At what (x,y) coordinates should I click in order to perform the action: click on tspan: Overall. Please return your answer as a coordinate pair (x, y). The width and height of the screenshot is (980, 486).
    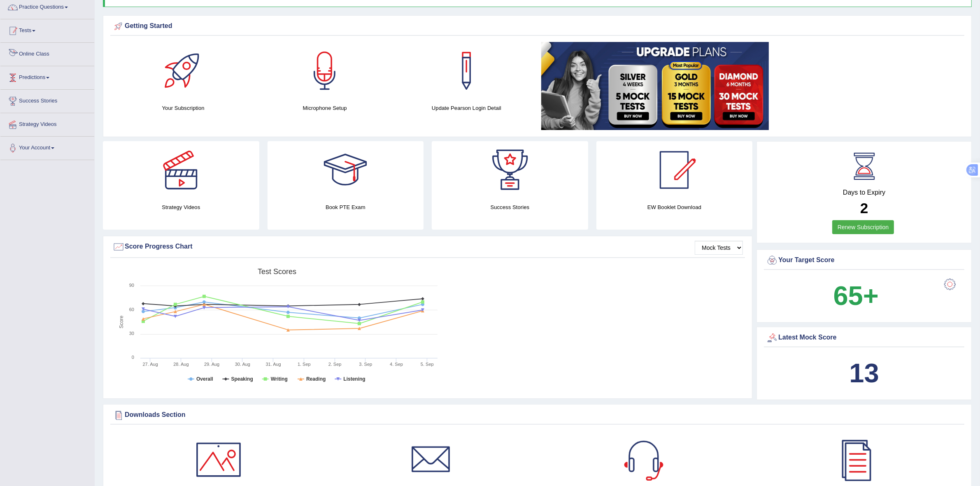
    Looking at the image, I should click on (205, 380).